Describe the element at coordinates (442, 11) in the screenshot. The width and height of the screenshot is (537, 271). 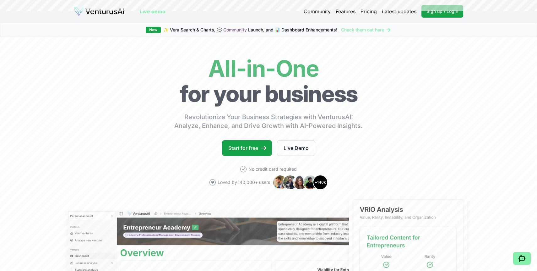
I see `a: Sign up / Login` at that location.